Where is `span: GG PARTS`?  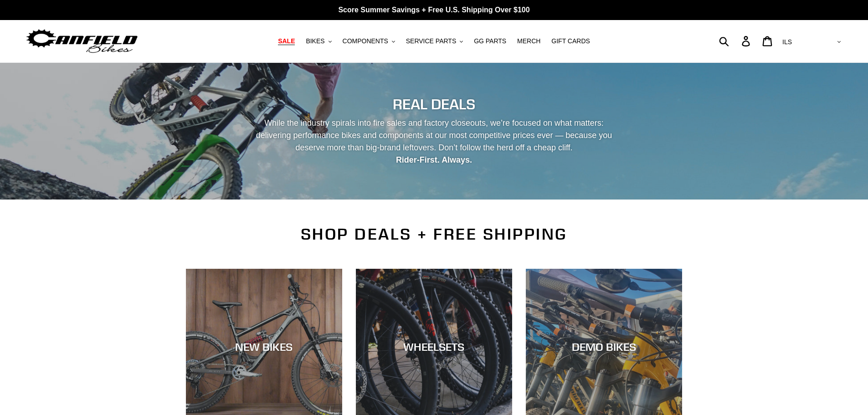 span: GG PARTS is located at coordinates (490, 41).